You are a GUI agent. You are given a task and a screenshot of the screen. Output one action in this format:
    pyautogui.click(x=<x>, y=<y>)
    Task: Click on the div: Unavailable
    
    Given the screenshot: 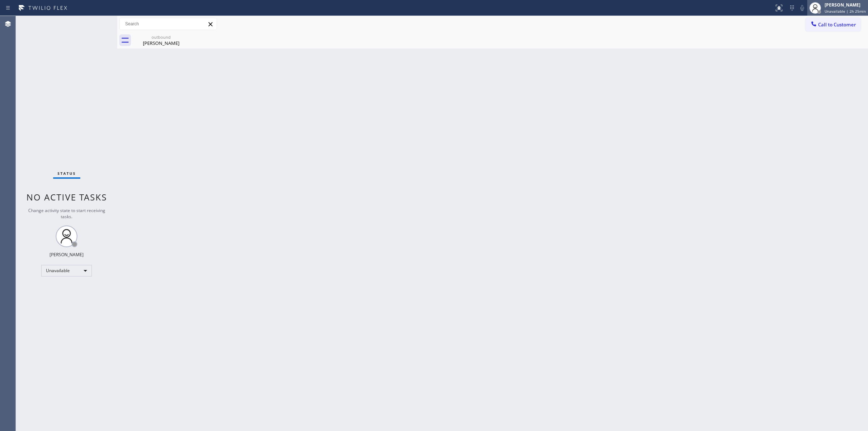 What is the action you would take?
    pyautogui.click(x=66, y=271)
    